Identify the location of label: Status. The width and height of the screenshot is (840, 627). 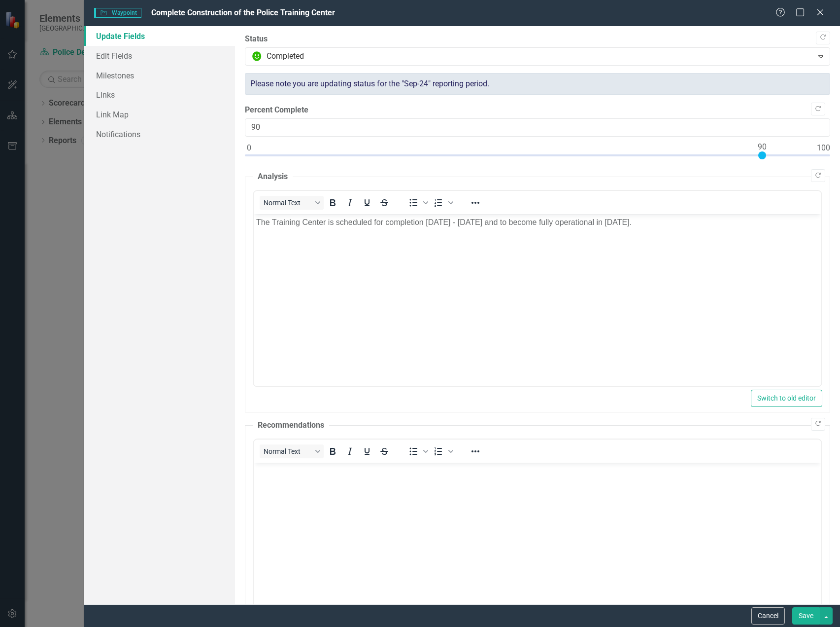
(538, 39).